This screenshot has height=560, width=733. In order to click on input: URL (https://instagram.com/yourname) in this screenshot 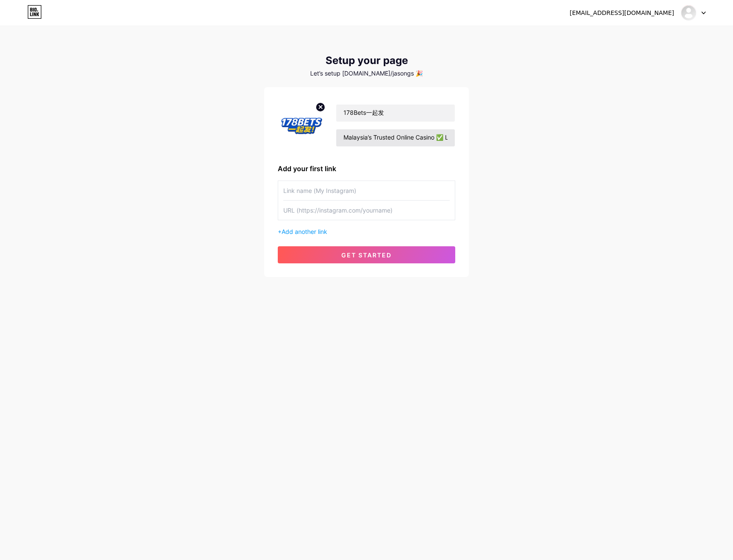, I will do `click(366, 210)`.